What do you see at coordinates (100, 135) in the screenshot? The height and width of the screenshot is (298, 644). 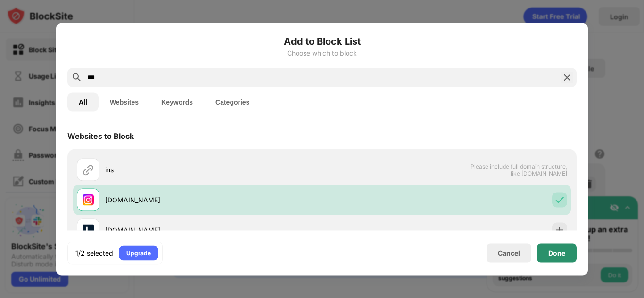 I see `div: Websites to Block` at bounding box center [100, 135].